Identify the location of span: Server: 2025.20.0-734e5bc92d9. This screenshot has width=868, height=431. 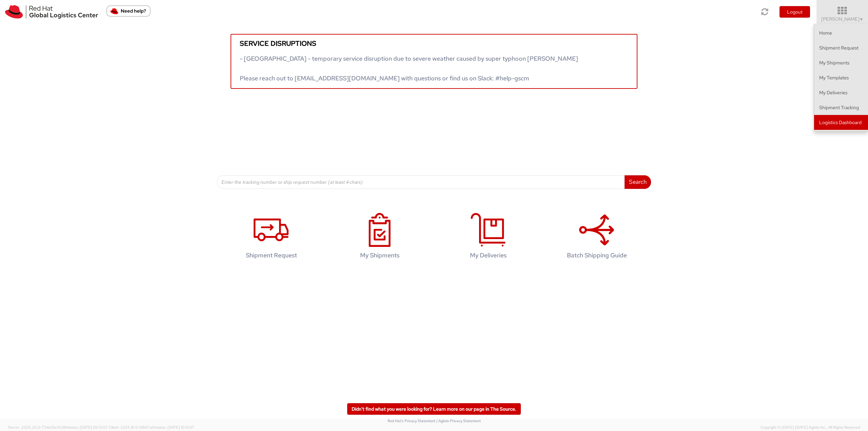
(58, 427).